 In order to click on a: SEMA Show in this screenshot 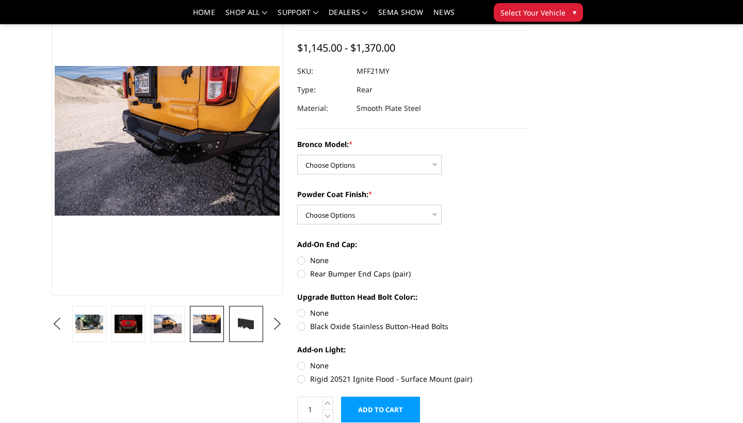, I will do `click(400, 16)`.